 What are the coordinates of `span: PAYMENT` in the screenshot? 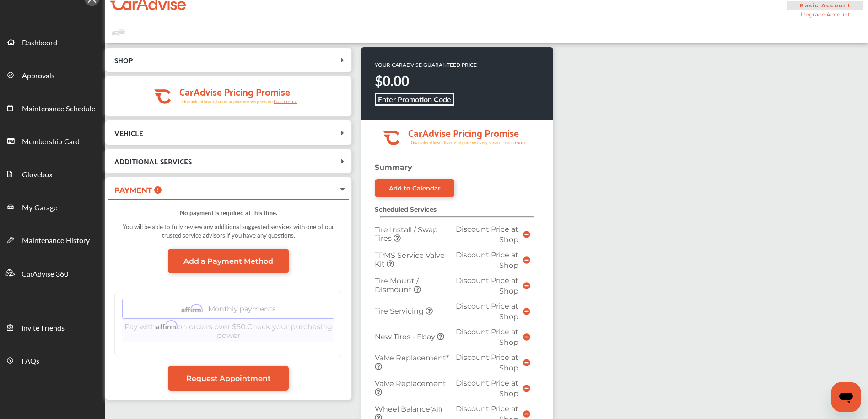 It's located at (133, 190).